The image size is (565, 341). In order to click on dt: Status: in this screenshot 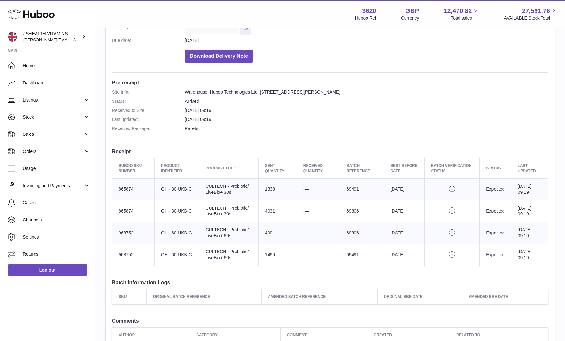, I will do `click(148, 101)`.